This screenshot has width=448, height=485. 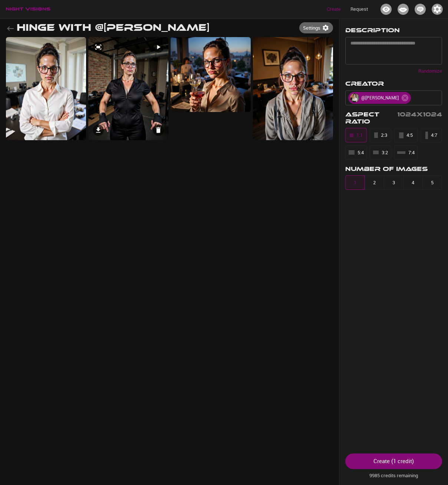 What do you see at coordinates (393, 170) in the screenshot?
I see `h3: Number of Images` at bounding box center [393, 170].